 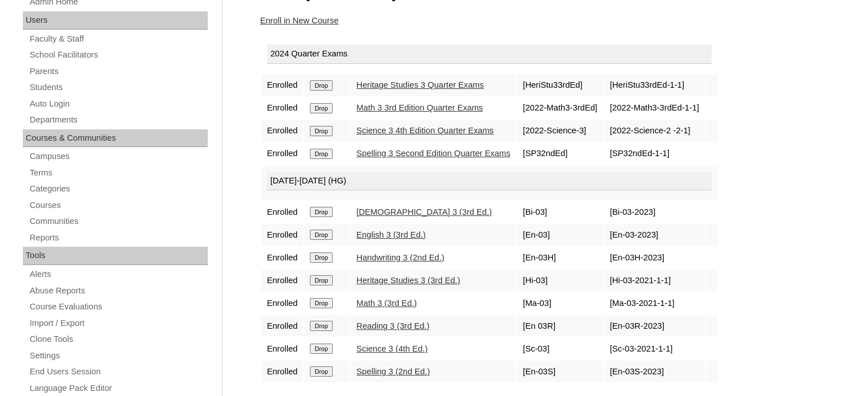 What do you see at coordinates (560, 108) in the screenshot?
I see `td: [2022-Math3-3rdEd]` at bounding box center [560, 108].